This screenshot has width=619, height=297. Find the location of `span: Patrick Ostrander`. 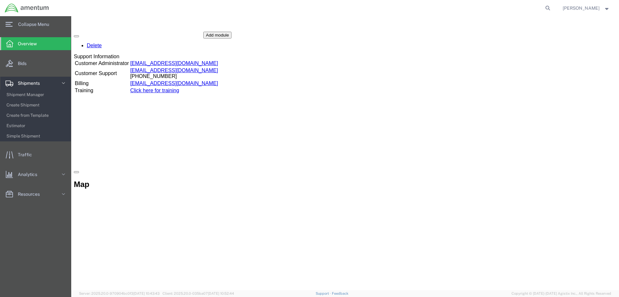

span: Patrick Ostrander is located at coordinates (581, 8).